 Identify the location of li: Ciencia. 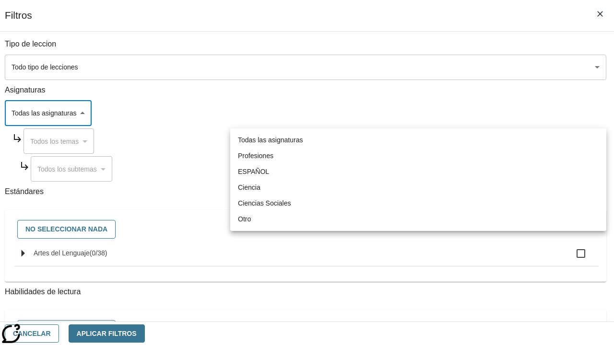
(418, 188).